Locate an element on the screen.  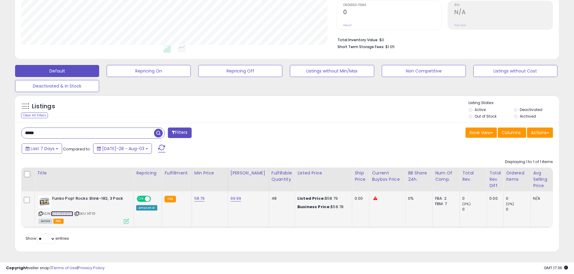
div: Repricing is located at coordinates (148, 173).